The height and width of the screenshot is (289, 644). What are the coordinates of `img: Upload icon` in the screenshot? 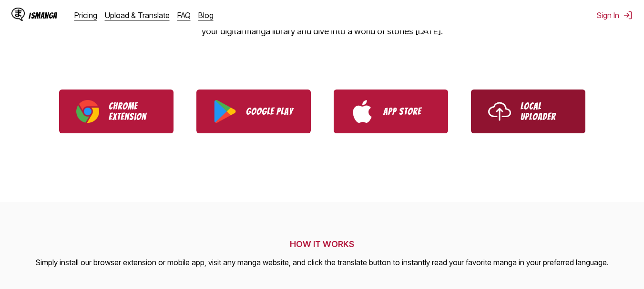 It's located at (499, 112).